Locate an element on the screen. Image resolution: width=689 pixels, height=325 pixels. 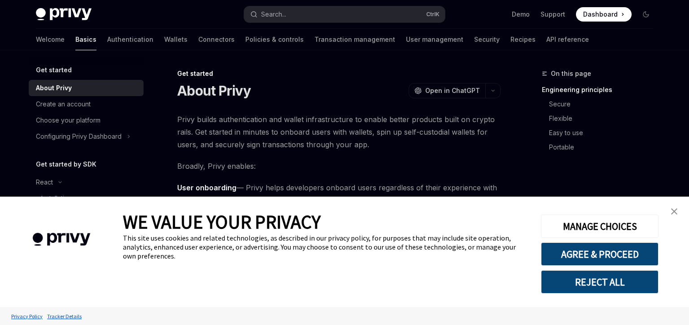
div: Choose your platform is located at coordinates (68, 120).